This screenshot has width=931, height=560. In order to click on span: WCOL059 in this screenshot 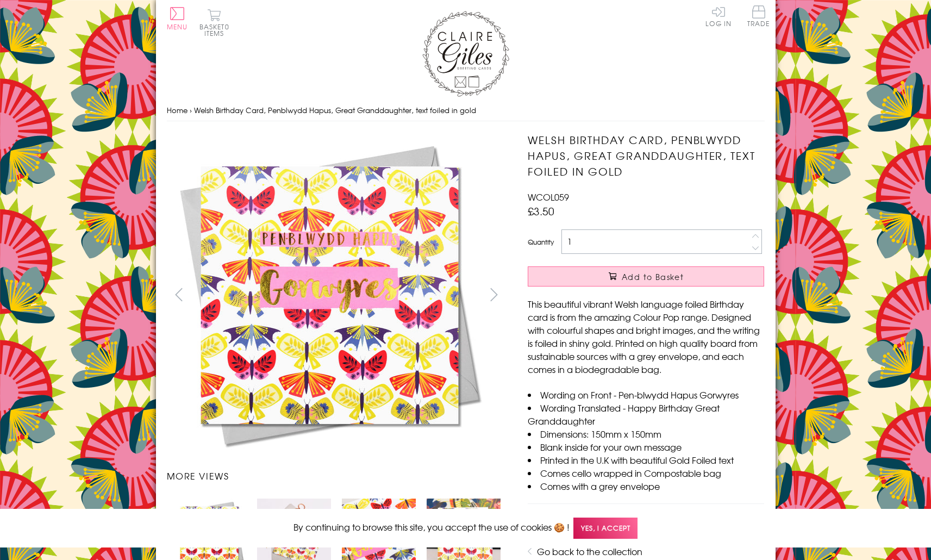, I will do `click(548, 196)`.